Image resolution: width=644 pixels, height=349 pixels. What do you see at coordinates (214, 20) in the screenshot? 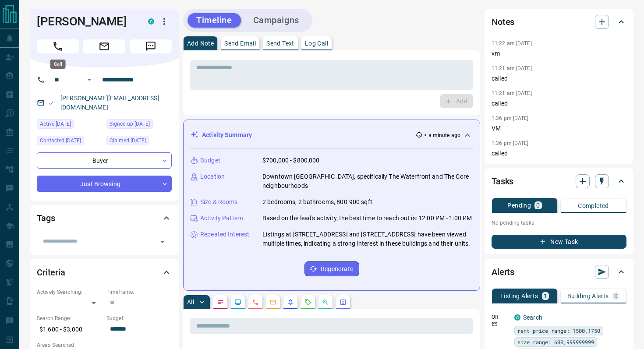
I see `button: Timeline` at bounding box center [214, 20].